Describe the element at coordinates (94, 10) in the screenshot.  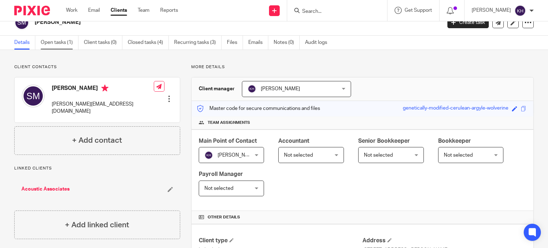
I see `a: Email` at that location.